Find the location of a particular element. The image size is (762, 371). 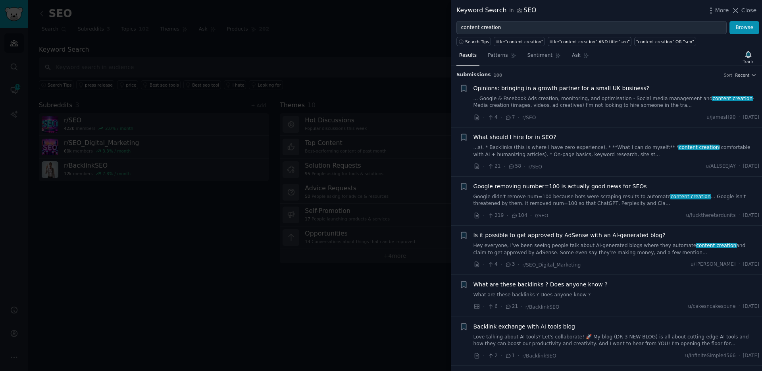

span: u/jamesH90 is located at coordinates (720, 117).